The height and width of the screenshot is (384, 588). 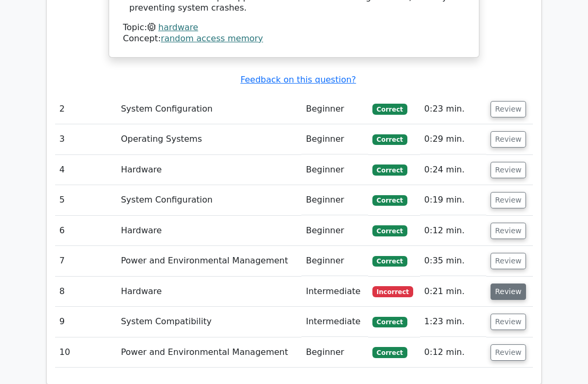 I want to click on a: random access memory, so click(x=212, y=38).